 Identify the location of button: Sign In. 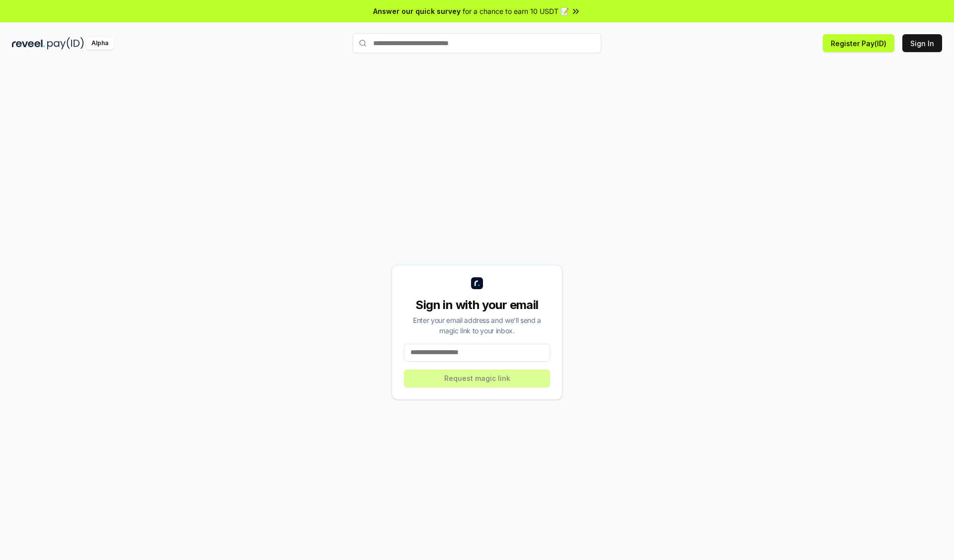
(922, 43).